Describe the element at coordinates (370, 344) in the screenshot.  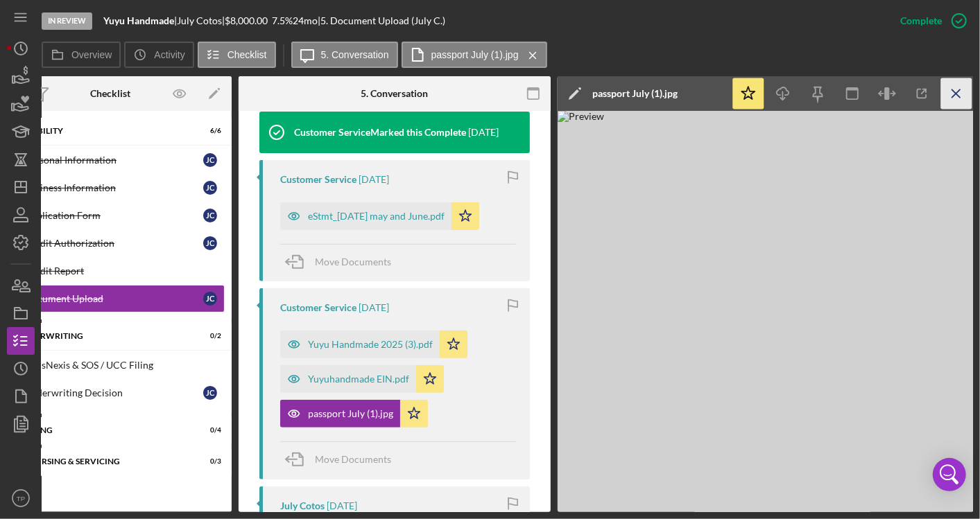
I see `div: Yuyu Handmade 2025 (3).pdf` at that location.